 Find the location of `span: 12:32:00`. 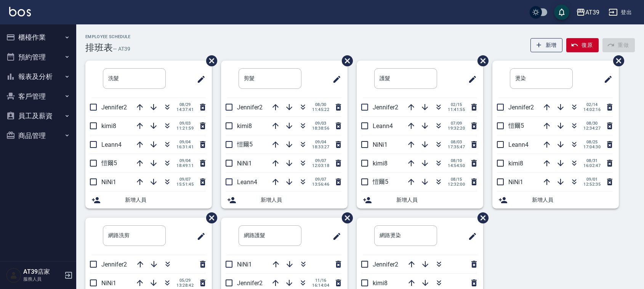

span: 12:32:00 is located at coordinates (456, 185).